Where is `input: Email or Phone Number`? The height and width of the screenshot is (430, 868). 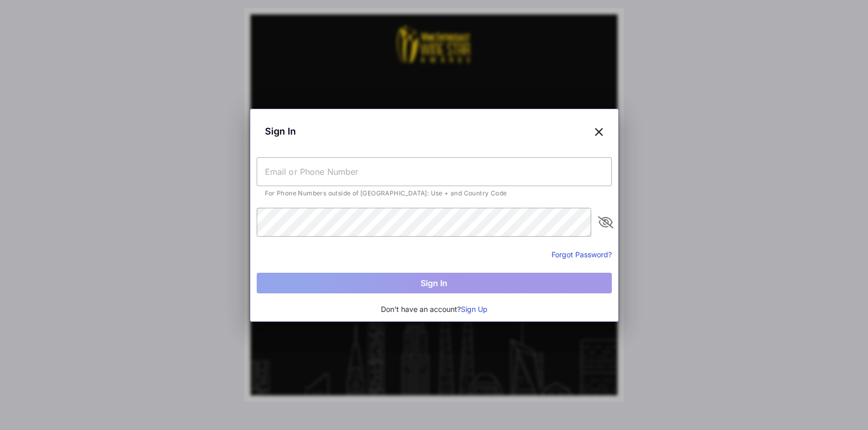
input: Email or Phone Number is located at coordinates (434, 172).